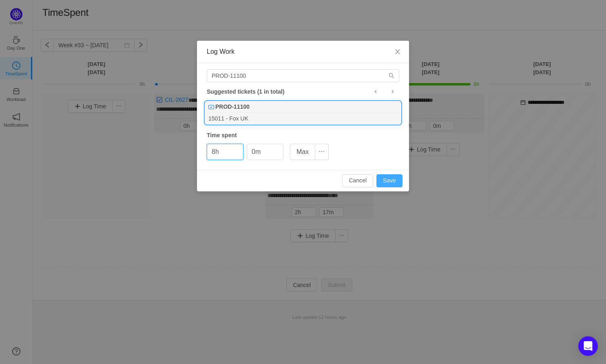  I want to click on div: Time spent, so click(303, 136).